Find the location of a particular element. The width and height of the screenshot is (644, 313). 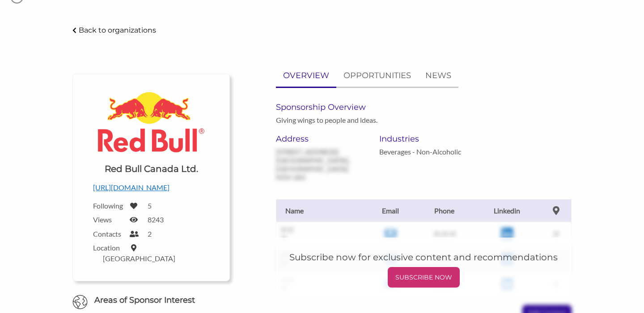

h6: Sponsorship Overview is located at coordinates (424, 107).